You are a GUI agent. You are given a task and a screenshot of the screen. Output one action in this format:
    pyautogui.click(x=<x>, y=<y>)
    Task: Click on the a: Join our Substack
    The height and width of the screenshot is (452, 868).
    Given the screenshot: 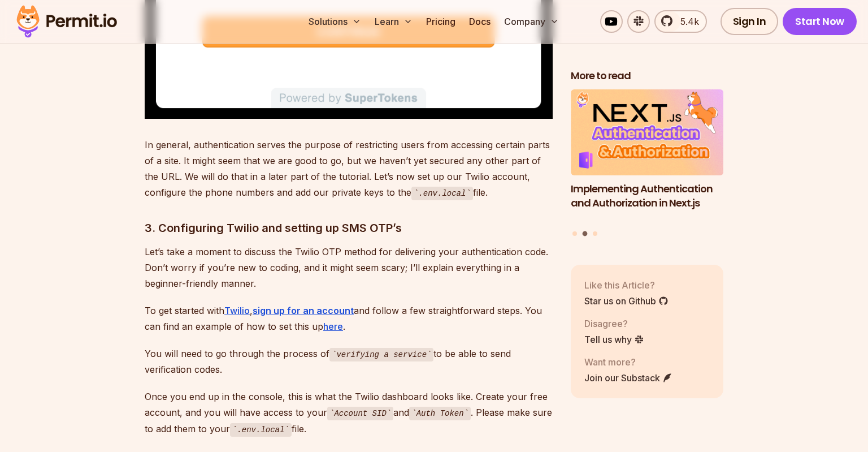 What is the action you would take?
    pyautogui.click(x=628, y=378)
    